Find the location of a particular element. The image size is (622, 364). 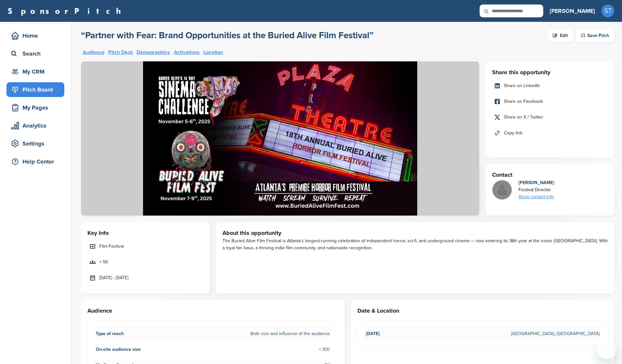

a: Copy link is located at coordinates (550, 133).